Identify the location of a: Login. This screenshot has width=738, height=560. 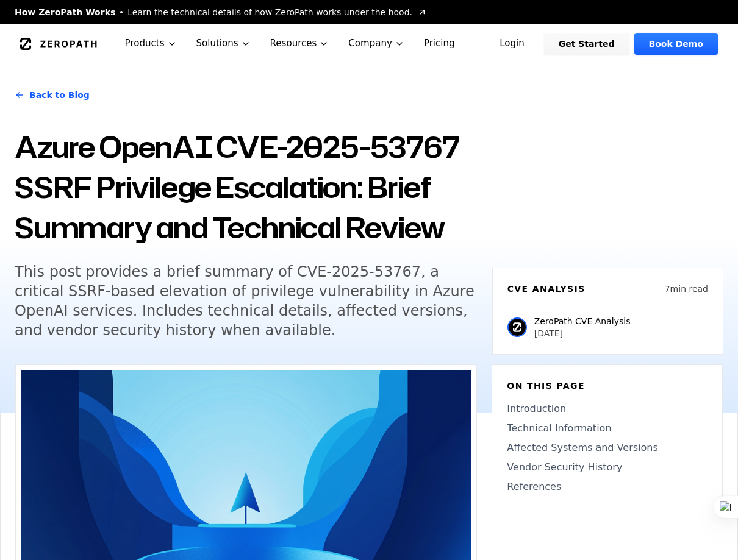
(512, 44).